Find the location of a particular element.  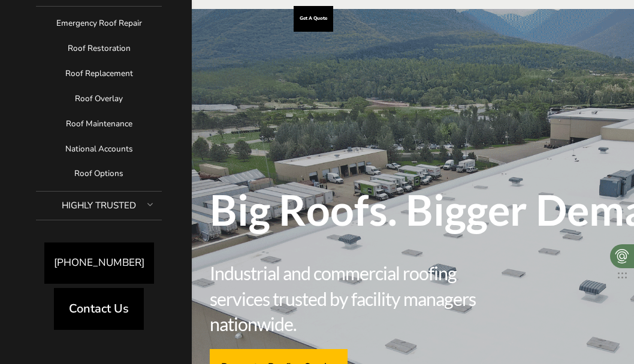

a: Get A Quote is located at coordinates (314, 19).